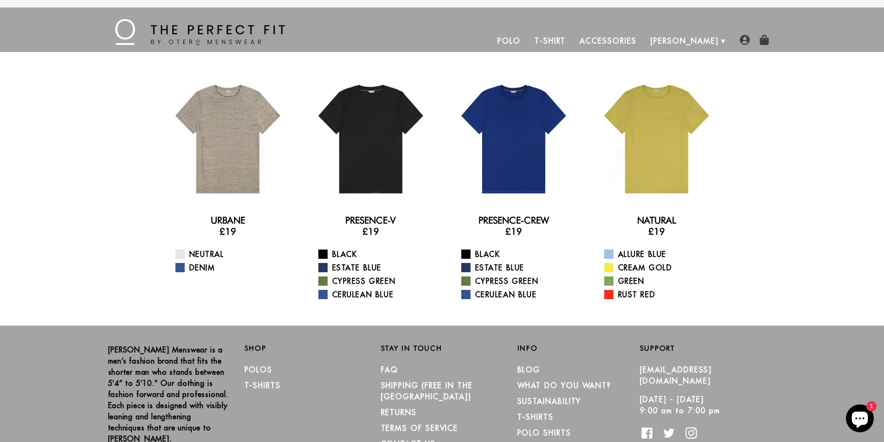 The height and width of the screenshot is (442, 884). What do you see at coordinates (233, 268) in the screenshot?
I see `a: Denim` at bounding box center [233, 268].